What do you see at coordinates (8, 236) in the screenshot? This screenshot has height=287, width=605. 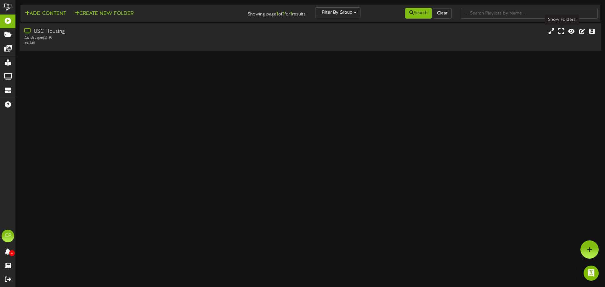 I see `div: CP` at bounding box center [8, 236].